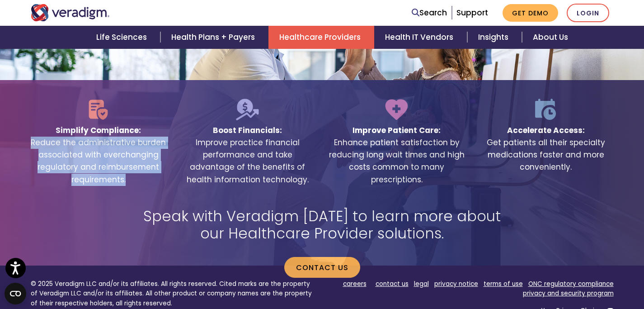 This screenshot has height=309, width=644. I want to click on a: Veradigm logo, so click(70, 13).